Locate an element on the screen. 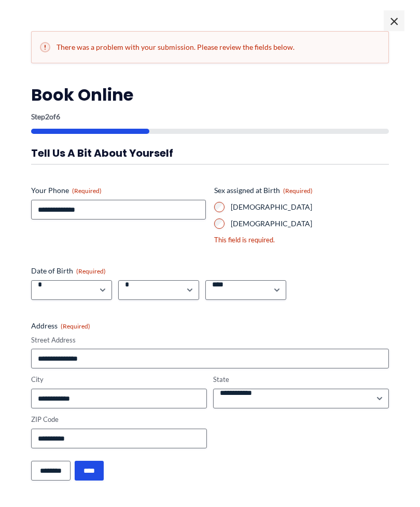 This screenshot has height=507, width=420. span: 6 is located at coordinates (58, 116).